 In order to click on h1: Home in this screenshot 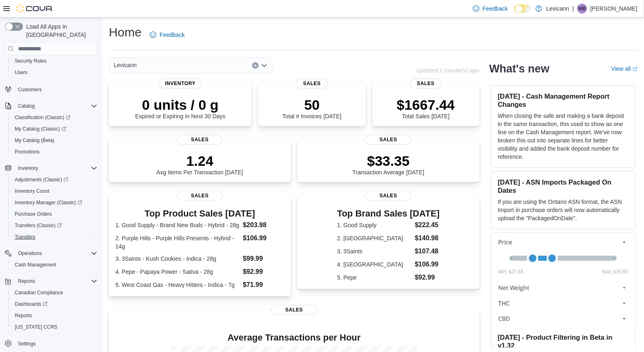, I will do `click(125, 32)`.